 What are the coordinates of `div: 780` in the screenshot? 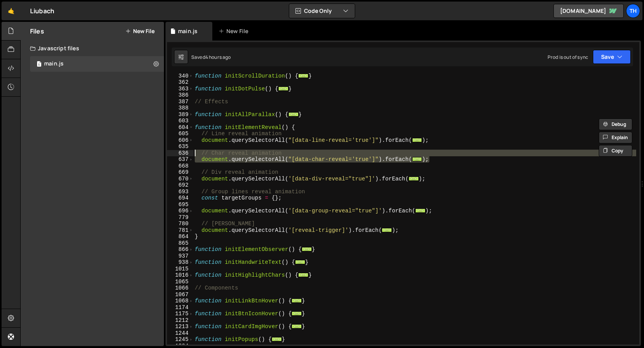 It's located at (181, 224).